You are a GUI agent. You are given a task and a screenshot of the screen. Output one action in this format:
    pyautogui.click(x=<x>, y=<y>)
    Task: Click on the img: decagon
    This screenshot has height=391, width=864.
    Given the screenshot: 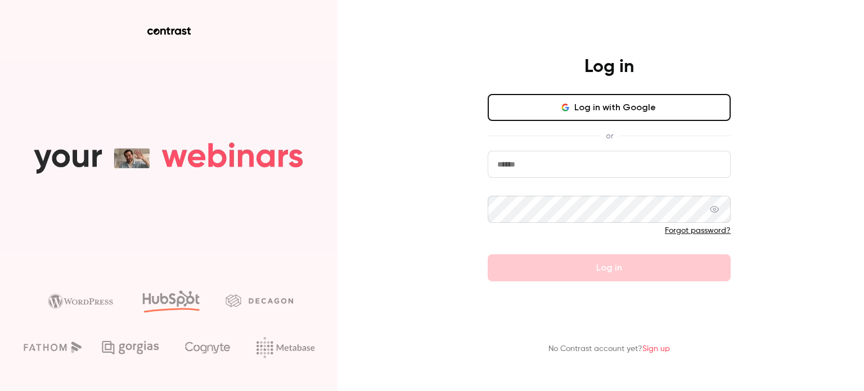 What is the action you would take?
    pyautogui.click(x=259, y=300)
    